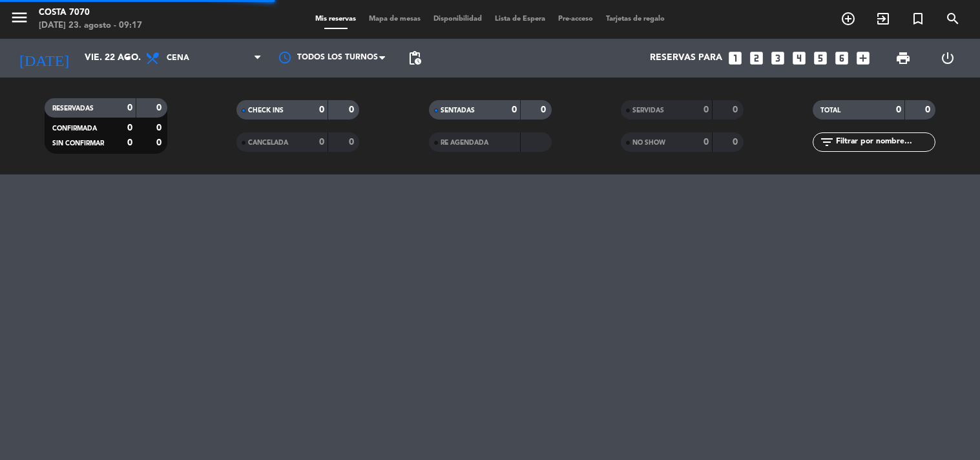 The width and height of the screenshot is (980, 460). Describe the element at coordinates (799, 58) in the screenshot. I see `i: looks_4` at that location.